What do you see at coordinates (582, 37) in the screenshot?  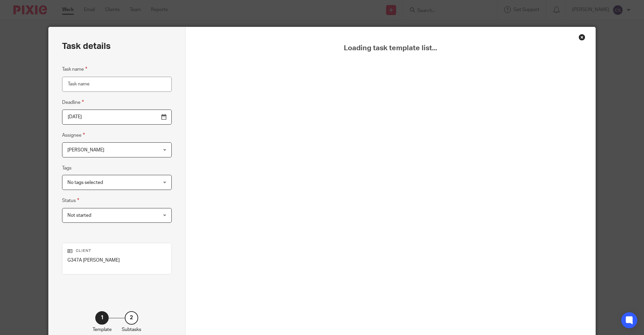 I see `div: Close this dialog window` at bounding box center [582, 37].